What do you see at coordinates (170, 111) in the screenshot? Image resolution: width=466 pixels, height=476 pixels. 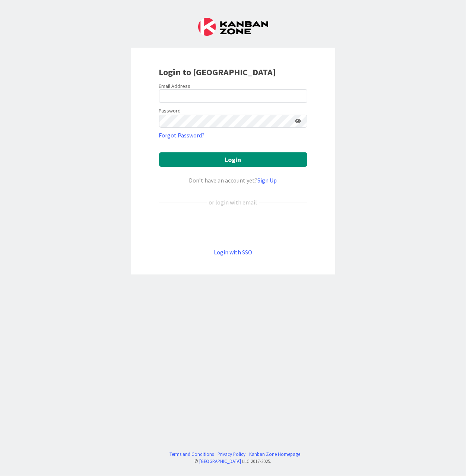 I see `label: Password` at bounding box center [170, 111].